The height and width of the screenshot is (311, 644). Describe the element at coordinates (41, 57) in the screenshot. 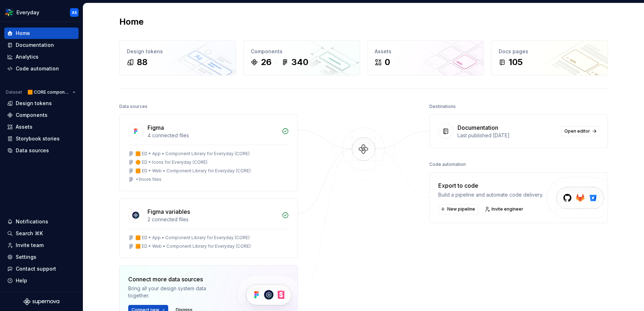

I see `a: Analytics` at that location.